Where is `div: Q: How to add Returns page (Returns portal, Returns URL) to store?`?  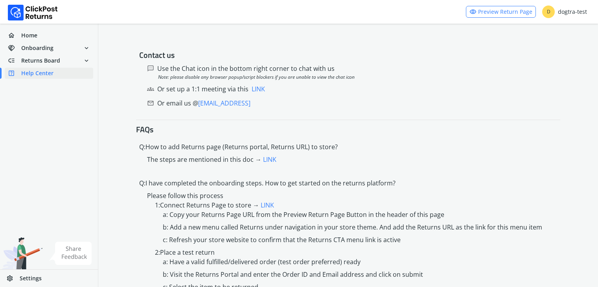
div: Q: How to add Returns page (Returns portal, Returns URL) to store? is located at coordinates (348, 147).